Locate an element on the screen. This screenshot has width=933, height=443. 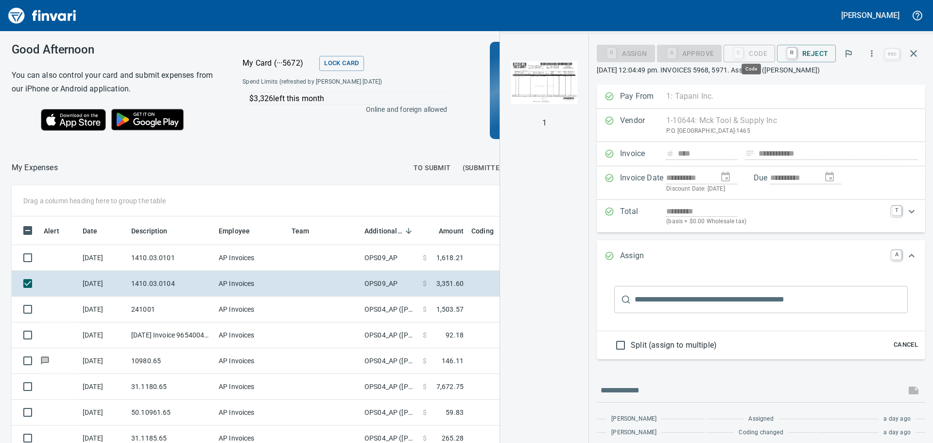
span: Coding changed is located at coordinates (761, 433).